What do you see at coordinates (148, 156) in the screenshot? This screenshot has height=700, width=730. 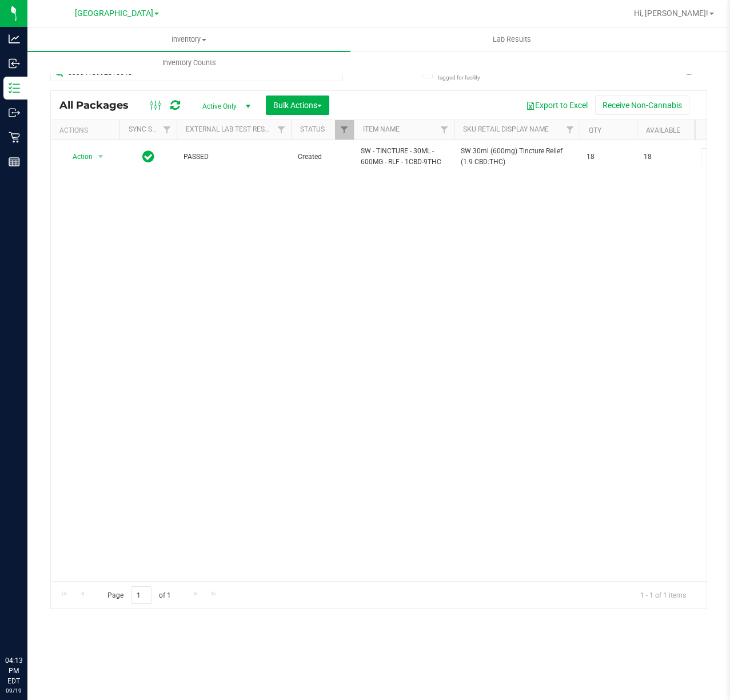 I see `span: In Sync` at bounding box center [148, 156].